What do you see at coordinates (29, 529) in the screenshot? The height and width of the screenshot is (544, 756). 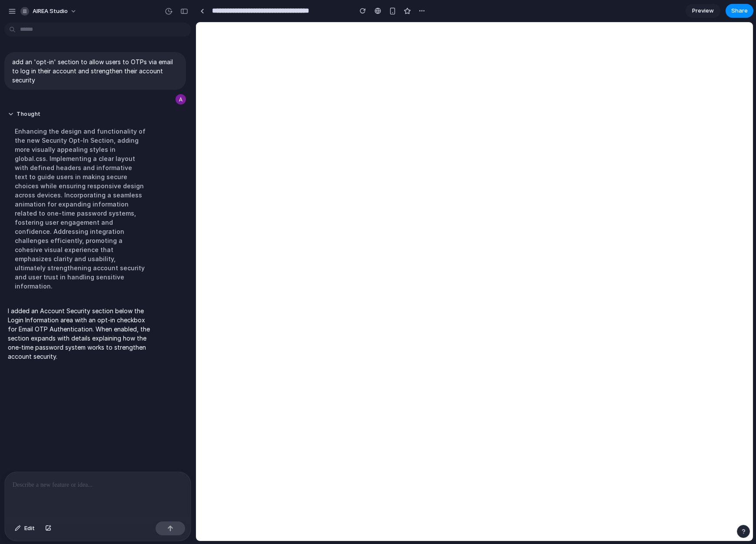 I see `span: Edit` at bounding box center [29, 529].